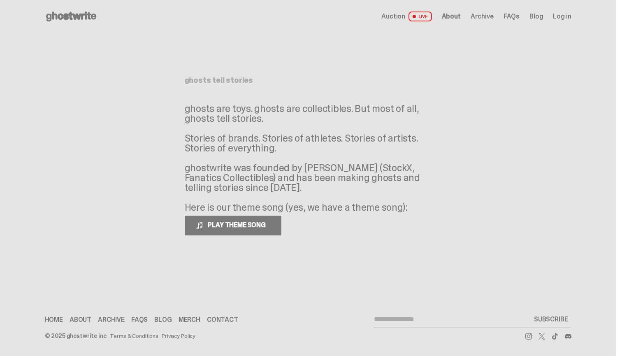 This screenshot has width=622, height=356. I want to click on h1: ghosts tell stories, so click(308, 80).